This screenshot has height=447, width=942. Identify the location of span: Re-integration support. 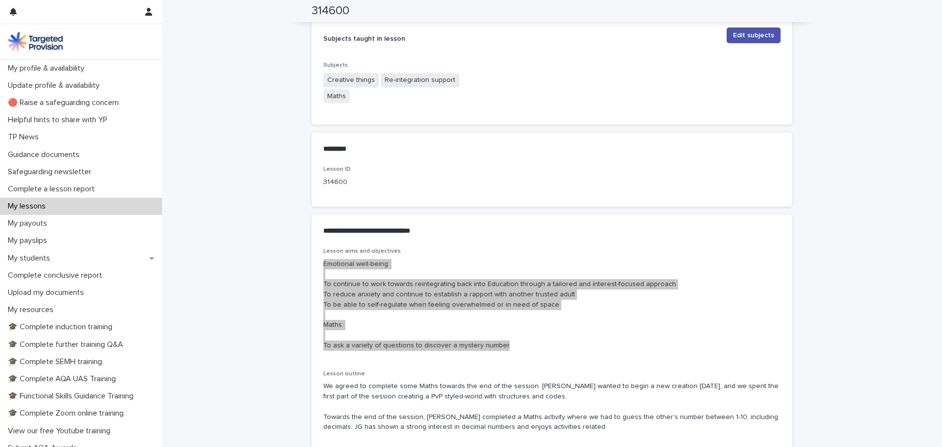
(420, 80).